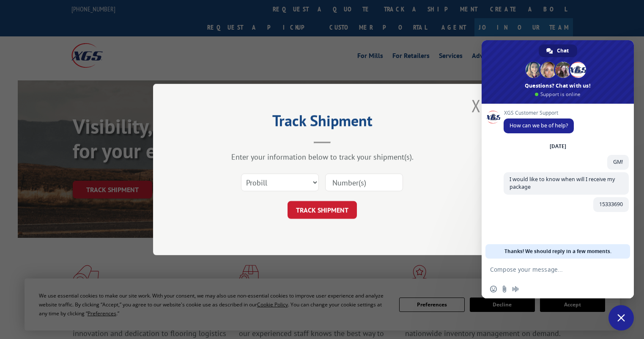 This screenshot has width=644, height=339. What do you see at coordinates (322, 122) in the screenshot?
I see `h2: Track Shipment` at bounding box center [322, 122].